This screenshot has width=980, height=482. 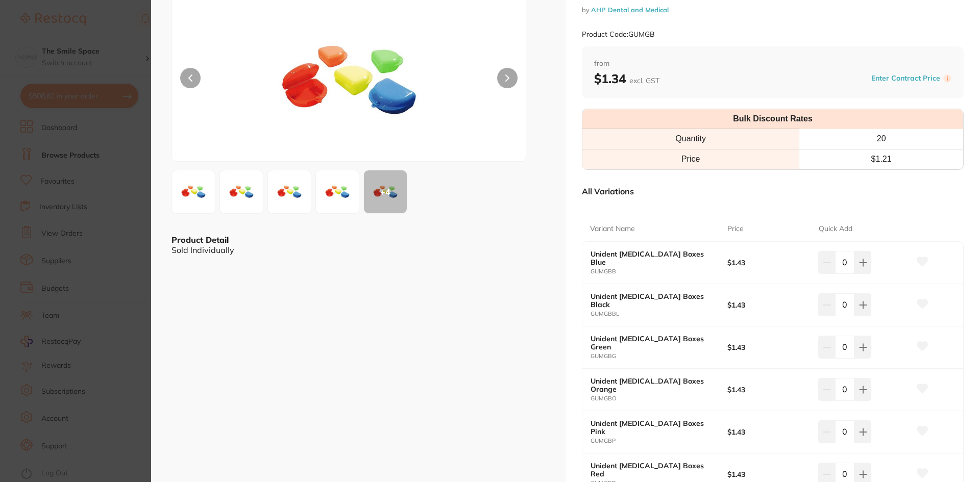 I want to click on td: $ 1.21, so click(x=881, y=158).